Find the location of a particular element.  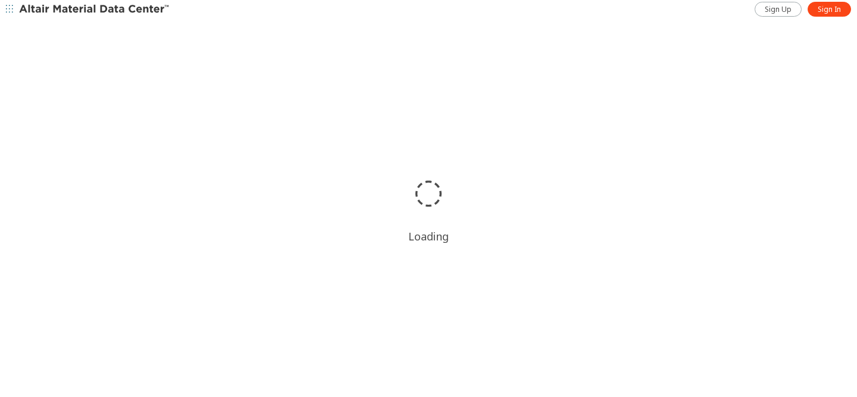

span: Sign In is located at coordinates (829, 10).